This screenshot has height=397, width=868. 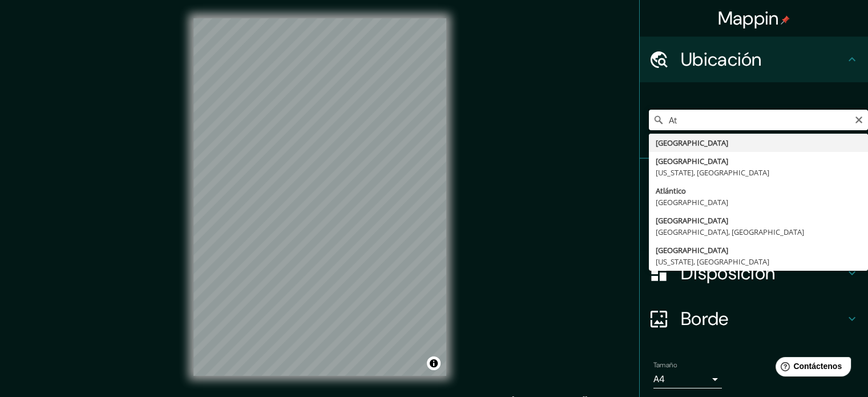 What do you see at coordinates (754, 319) in the screenshot?
I see `div: Borde` at bounding box center [754, 319].